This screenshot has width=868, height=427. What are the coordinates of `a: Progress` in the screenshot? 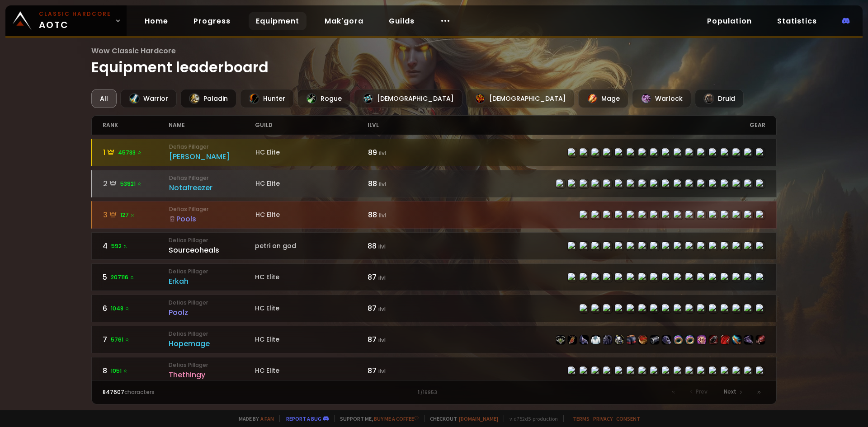 It's located at (212, 21).